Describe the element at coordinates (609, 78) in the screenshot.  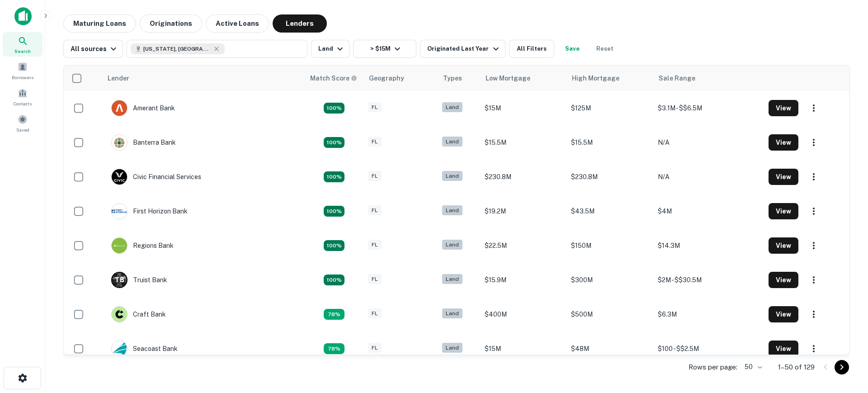
I see `th: High Mortgage` at that location.